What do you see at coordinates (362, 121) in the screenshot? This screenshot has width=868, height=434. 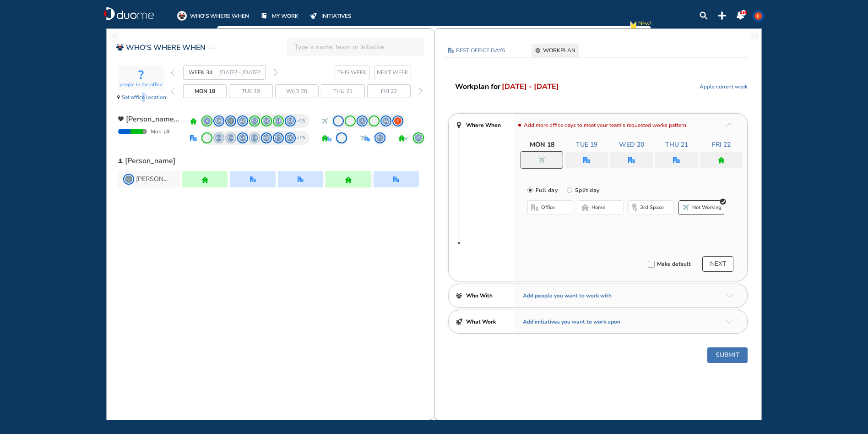 I see `span: JL` at bounding box center [362, 121].